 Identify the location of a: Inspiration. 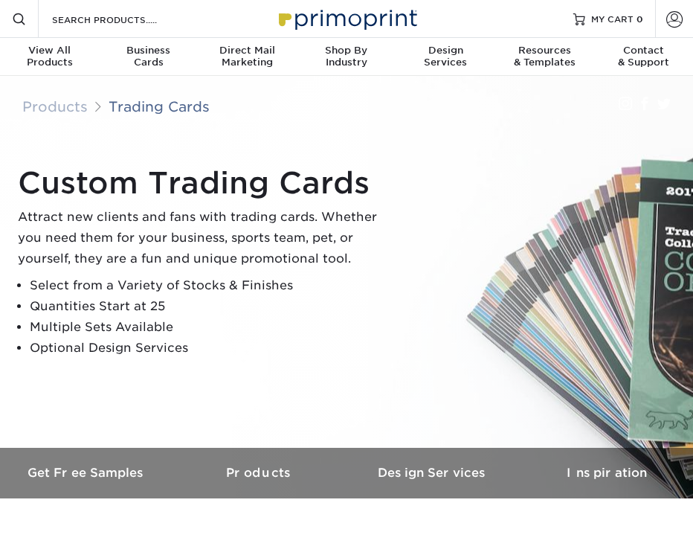
(606, 472).